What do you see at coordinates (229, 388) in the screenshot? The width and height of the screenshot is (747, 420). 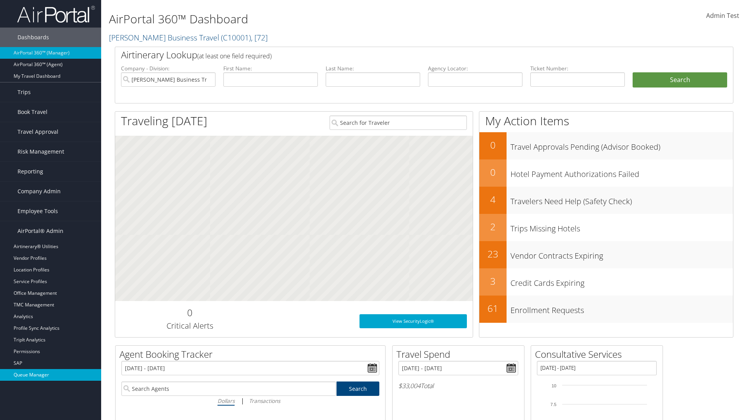 I see `input: Search Agents` at bounding box center [229, 388].